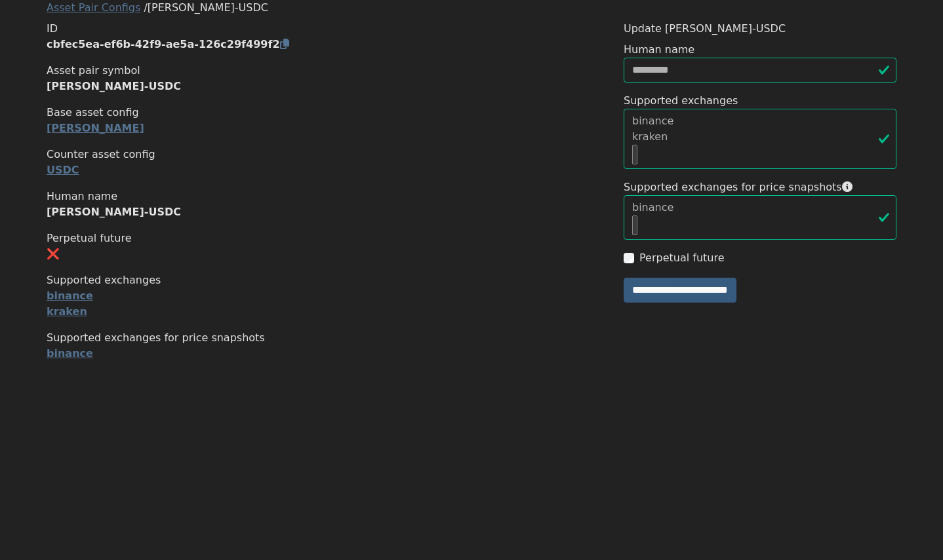 This screenshot has height=560, width=943. I want to click on label: ID, so click(52, 29).